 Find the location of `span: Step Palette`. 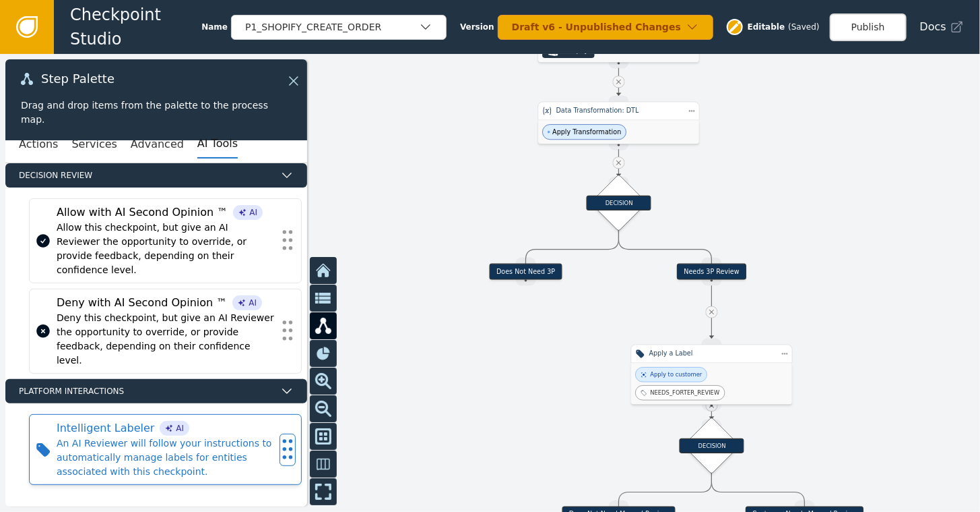

span: Step Palette is located at coordinates (78, 79).